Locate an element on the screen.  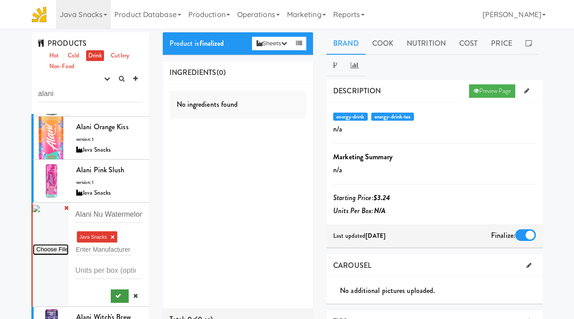
a: Cost is located at coordinates (468, 44).